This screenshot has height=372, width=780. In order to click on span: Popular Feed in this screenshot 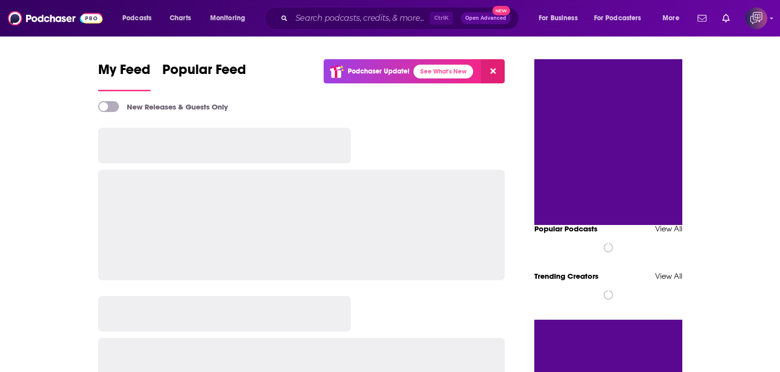, I will do `click(204, 73)`.